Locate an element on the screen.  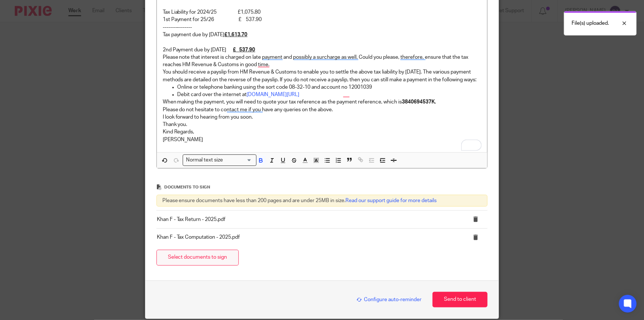
span: Documents to sign is located at coordinates (187, 187).